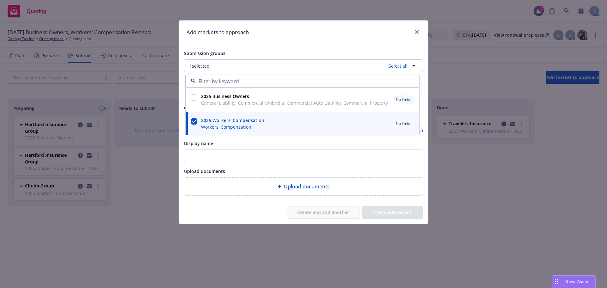  I want to click on a: close, so click(417, 32).